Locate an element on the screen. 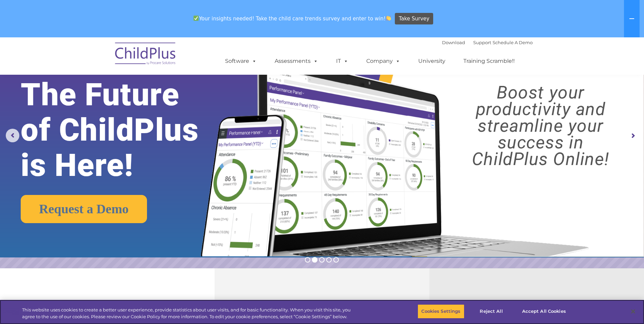 The height and width of the screenshot is (324, 644). a: Schedule A Demo is located at coordinates (513, 42).